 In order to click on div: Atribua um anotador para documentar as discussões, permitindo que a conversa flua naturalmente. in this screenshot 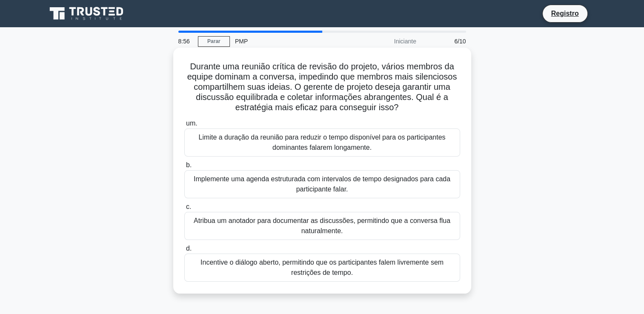, I will do `click(322, 226)`.